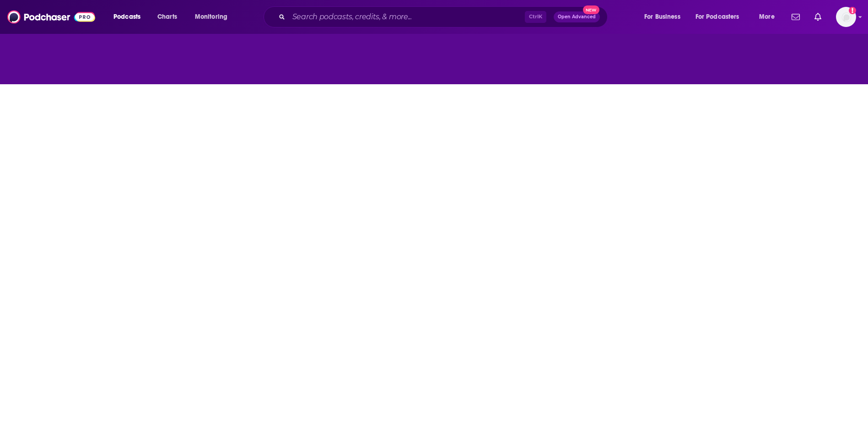 This screenshot has height=423, width=868. Describe the element at coordinates (846, 17) in the screenshot. I see `span: Logged in as WE_Broadcast` at that location.